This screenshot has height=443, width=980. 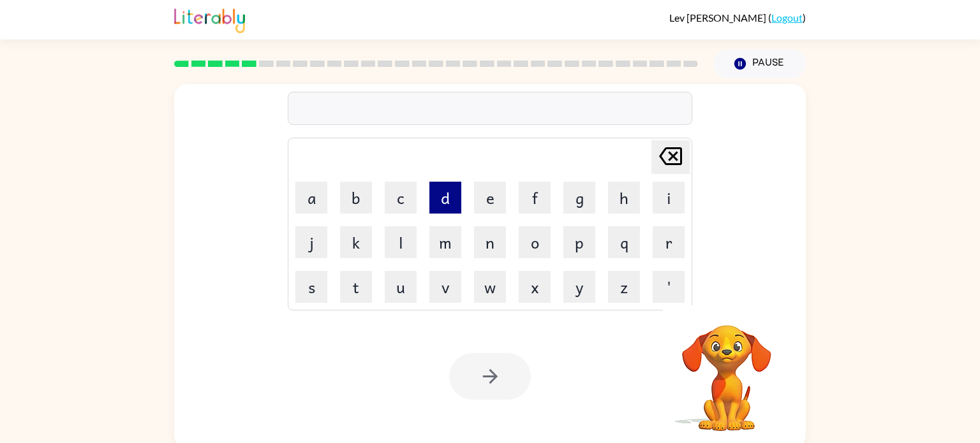 I want to click on button: q, so click(x=624, y=242).